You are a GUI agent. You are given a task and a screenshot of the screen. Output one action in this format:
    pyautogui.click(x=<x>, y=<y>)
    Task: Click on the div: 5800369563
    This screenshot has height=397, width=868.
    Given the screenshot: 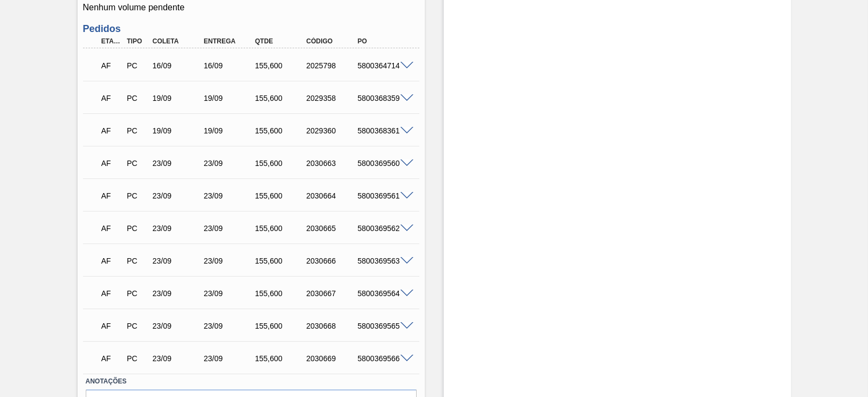 What is the action you would take?
    pyautogui.click(x=383, y=261)
    